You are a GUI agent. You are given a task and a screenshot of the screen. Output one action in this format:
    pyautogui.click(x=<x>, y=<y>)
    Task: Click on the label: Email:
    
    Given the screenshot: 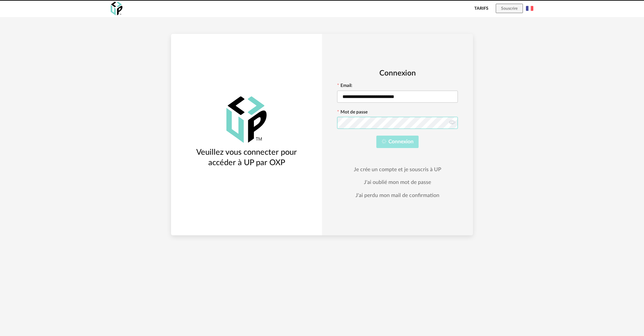 What is the action you would take?
    pyautogui.click(x=344, y=87)
    